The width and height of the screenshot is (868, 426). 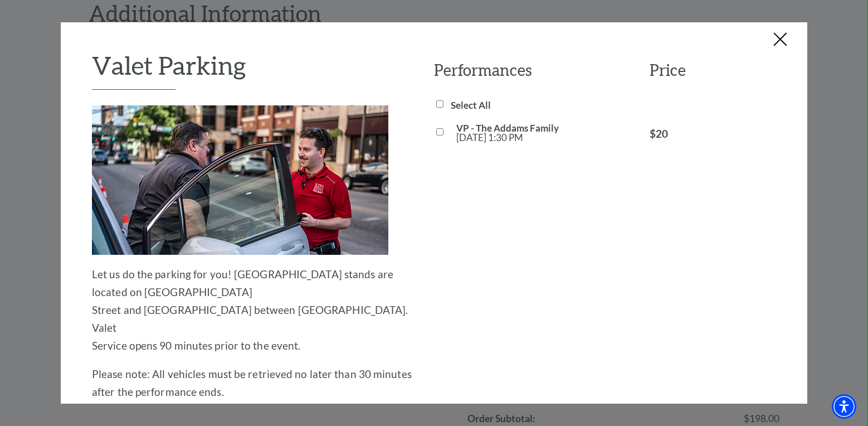 What do you see at coordinates (550, 132) in the screenshot?
I see `label: VP - The Addams Family` at bounding box center [550, 132].